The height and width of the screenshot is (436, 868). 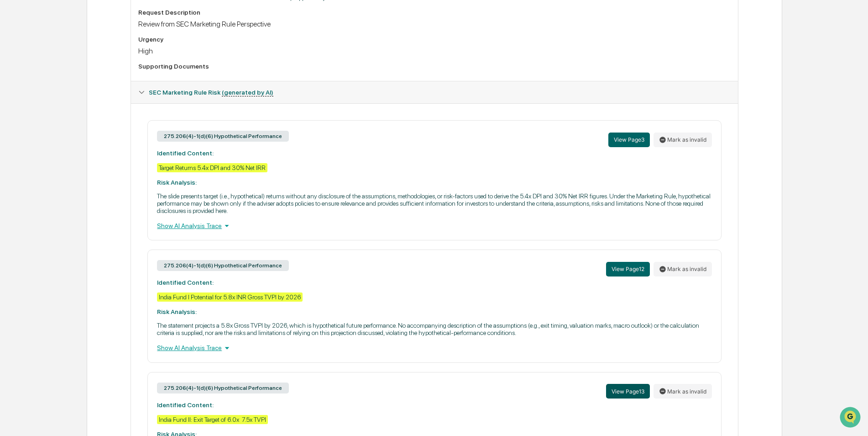 I want to click on a: Powered byPylon, so click(x=87, y=205).